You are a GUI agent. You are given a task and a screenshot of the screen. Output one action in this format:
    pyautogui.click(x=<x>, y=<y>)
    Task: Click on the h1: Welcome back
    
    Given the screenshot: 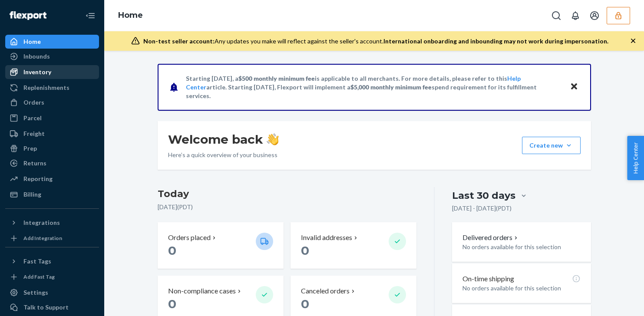 What is the action you would take?
    pyautogui.click(x=223, y=139)
    